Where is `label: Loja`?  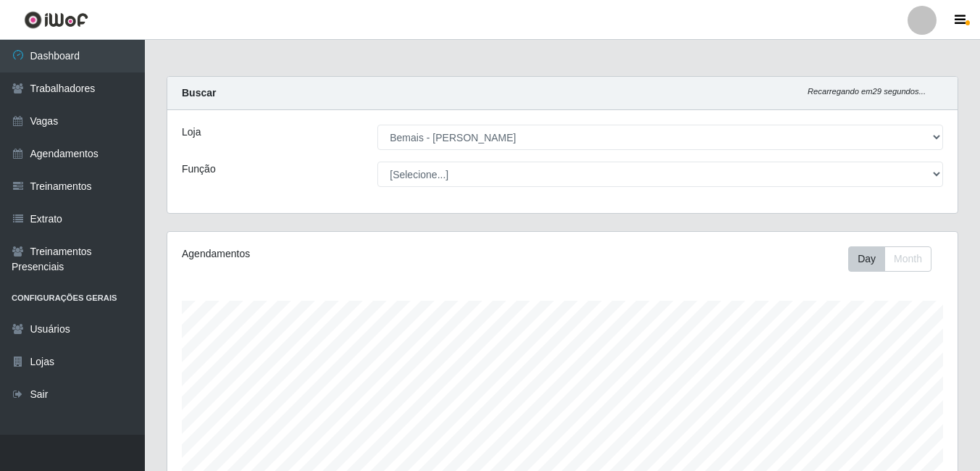 label: Loja is located at coordinates (191, 132).